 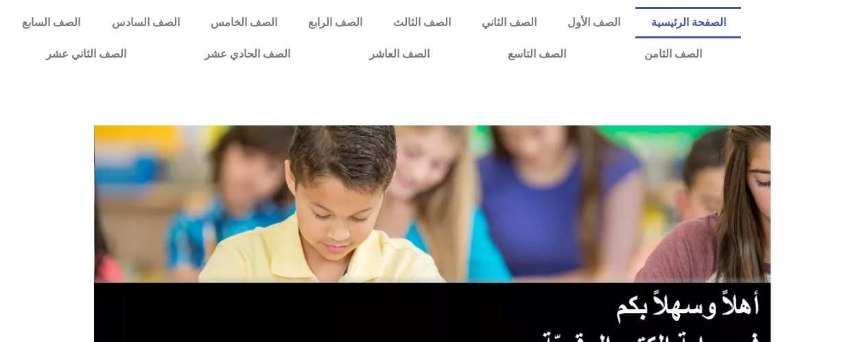 What do you see at coordinates (244, 23) in the screenshot?
I see `a: الصف الخامس` at bounding box center [244, 23].